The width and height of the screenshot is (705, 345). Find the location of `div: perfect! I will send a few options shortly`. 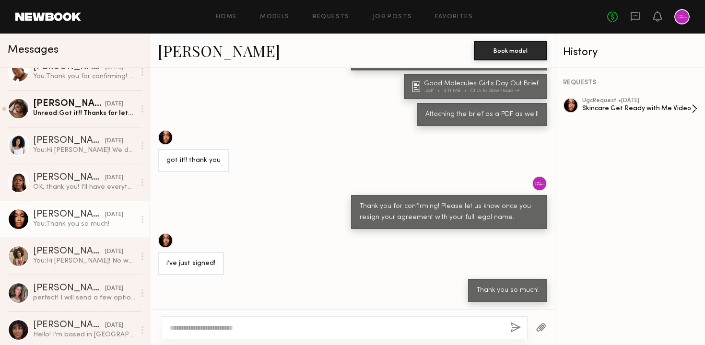

div: perfect! I will send a few options shortly is located at coordinates (84, 298).